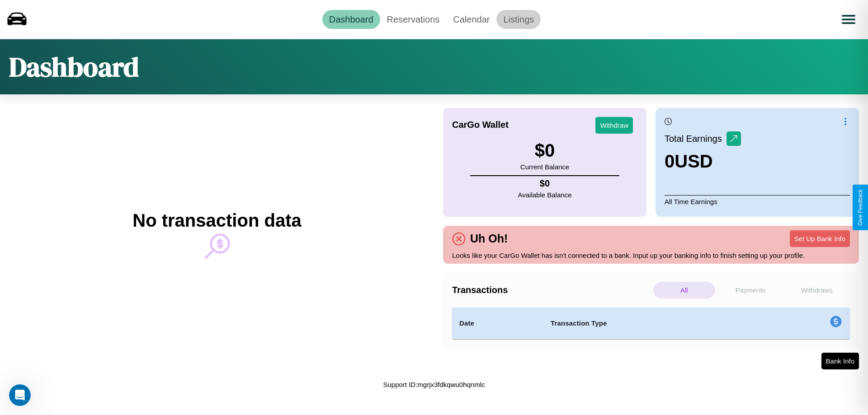 This screenshot has height=415, width=868. I want to click on h4: Transaction Type, so click(653, 324).